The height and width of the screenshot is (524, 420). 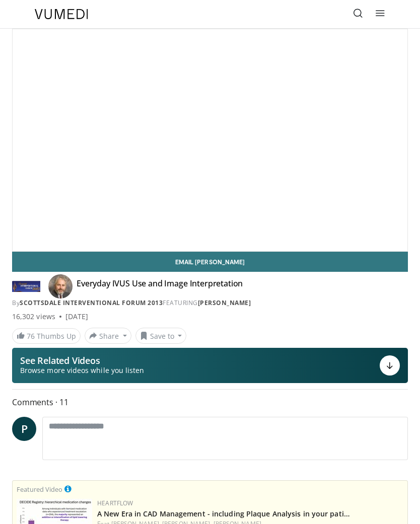 What do you see at coordinates (82, 360) in the screenshot?
I see `p: See Related Videos` at bounding box center [82, 360].